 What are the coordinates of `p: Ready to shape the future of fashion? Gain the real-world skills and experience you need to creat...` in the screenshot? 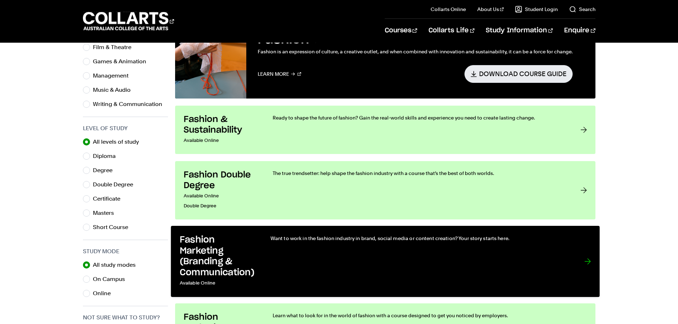 It's located at (419, 118).